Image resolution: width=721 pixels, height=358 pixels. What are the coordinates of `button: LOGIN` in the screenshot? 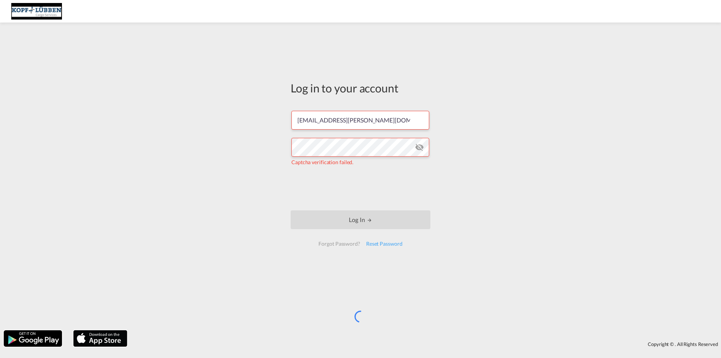 It's located at (360, 220).